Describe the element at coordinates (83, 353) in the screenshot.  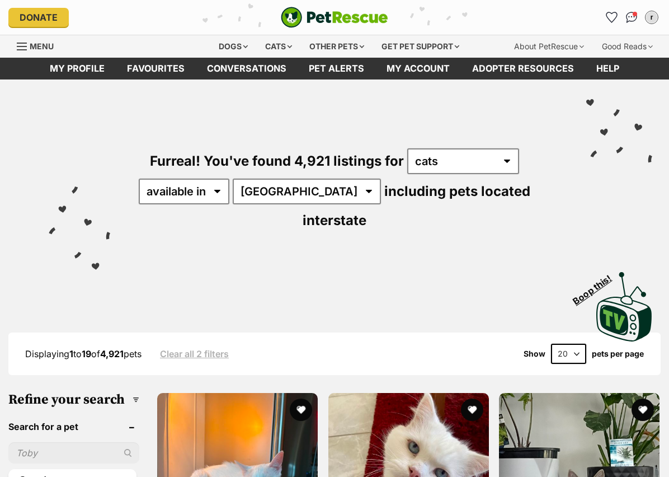
I see `span: Displaying to of pets` at that location.